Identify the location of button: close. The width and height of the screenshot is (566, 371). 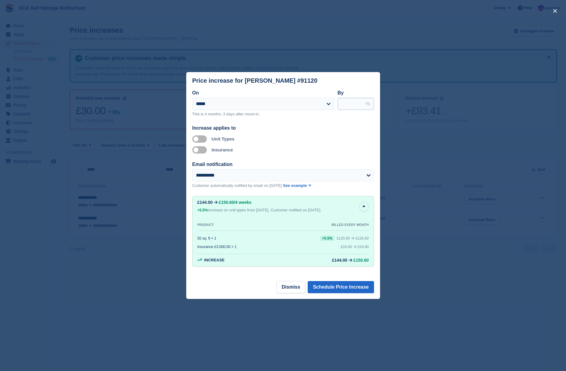
(555, 11).